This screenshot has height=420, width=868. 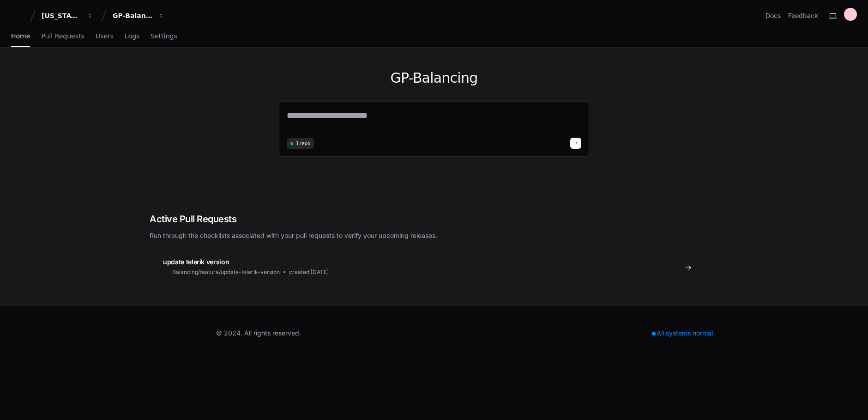 I want to click on a: Home, so click(x=20, y=36).